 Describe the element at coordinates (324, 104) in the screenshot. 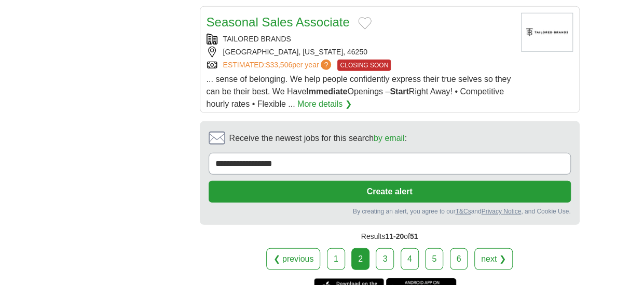

I see `a: More details ❯` at that location.